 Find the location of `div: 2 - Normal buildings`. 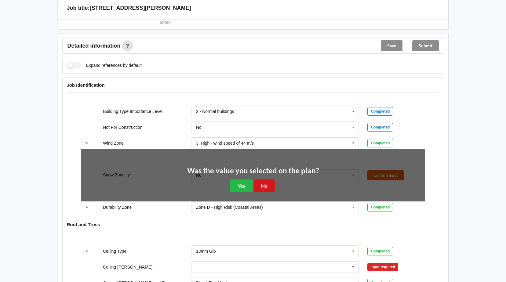

div: 2 - Normal buildings is located at coordinates (215, 112).